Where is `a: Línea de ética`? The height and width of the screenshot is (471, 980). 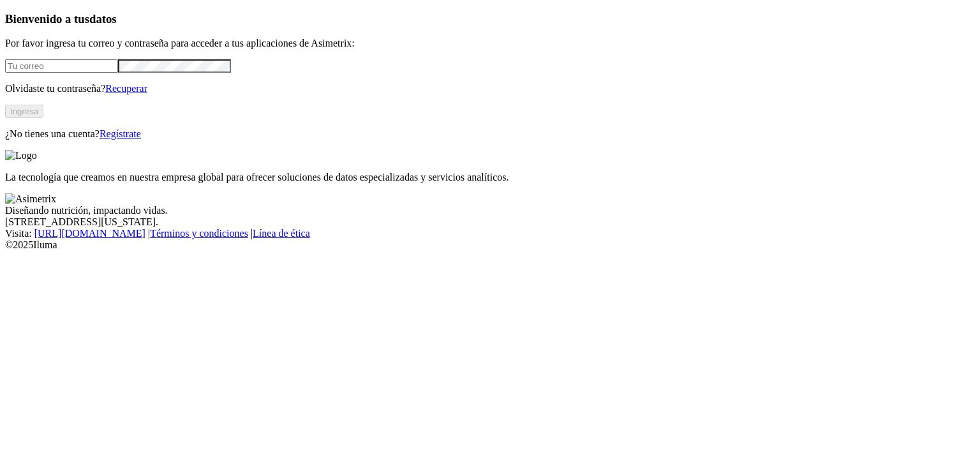
a: Línea de ética is located at coordinates (282, 233).